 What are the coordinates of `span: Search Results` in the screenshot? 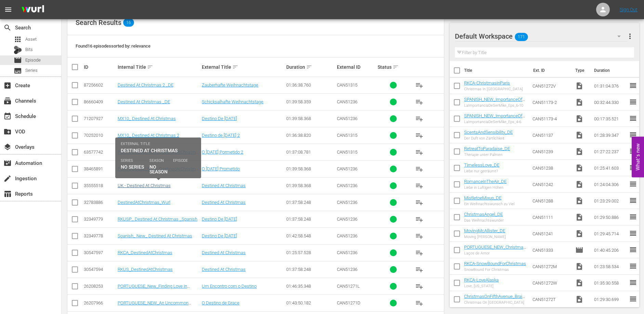 It's located at (99, 22).